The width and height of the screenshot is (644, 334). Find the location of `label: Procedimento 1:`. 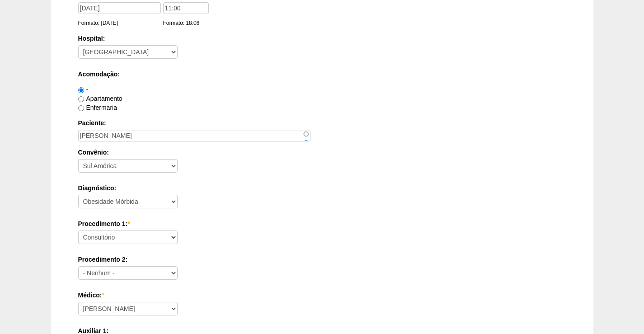

label: Procedimento 1: is located at coordinates (322, 224).